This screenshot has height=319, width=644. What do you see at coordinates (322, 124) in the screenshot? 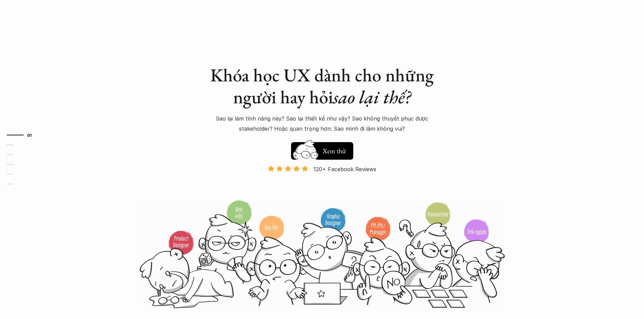
I see `p: Sao lại làm tính năng này? Sao lại thiết kế như vậy? Sao không thuyết phục được stakeholder? Hoặc...` at bounding box center [322, 124].